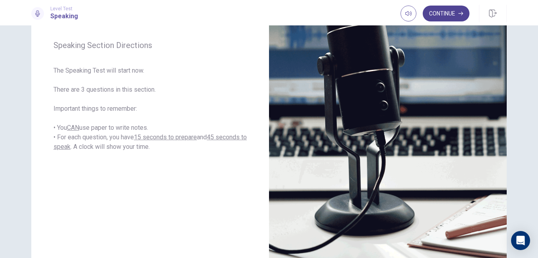 This screenshot has height=258, width=538. Describe the element at coordinates (73, 127) in the screenshot. I see `u: CAN` at that location.